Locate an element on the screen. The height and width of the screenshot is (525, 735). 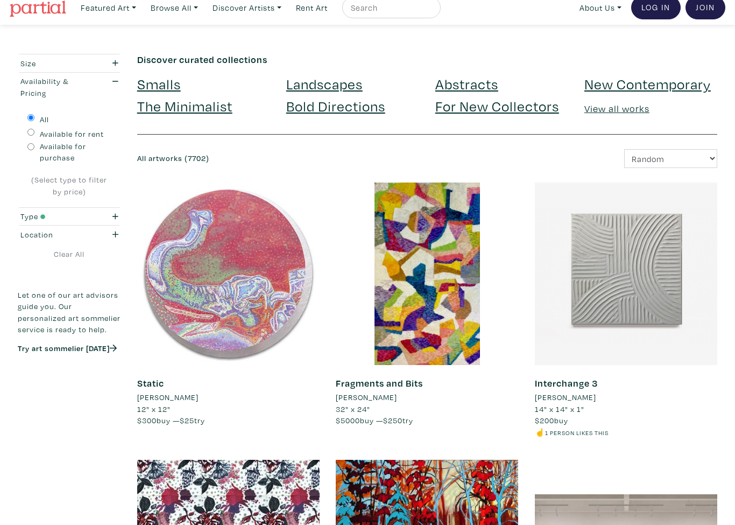
span: buy is located at coordinates (552, 420).